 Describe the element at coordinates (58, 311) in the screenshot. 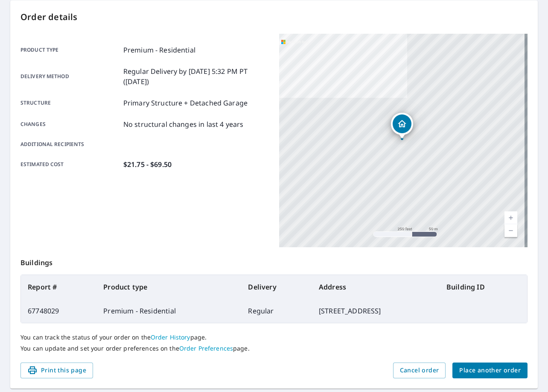

I see `td: 67748029` at that location.